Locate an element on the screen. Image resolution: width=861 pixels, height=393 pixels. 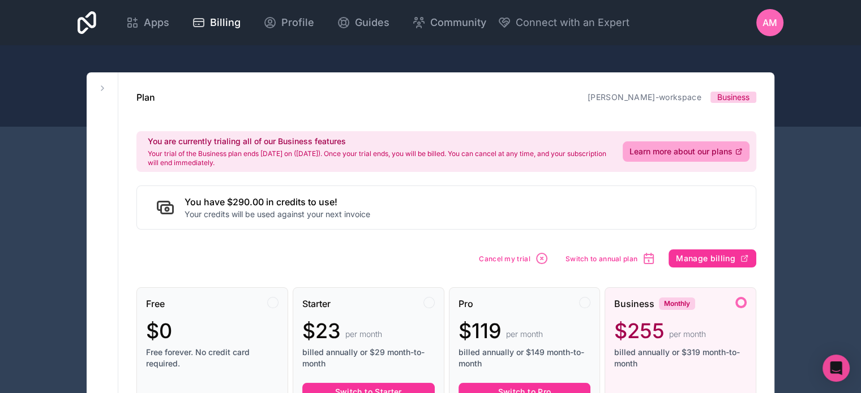
a: Community is located at coordinates (449, 23).